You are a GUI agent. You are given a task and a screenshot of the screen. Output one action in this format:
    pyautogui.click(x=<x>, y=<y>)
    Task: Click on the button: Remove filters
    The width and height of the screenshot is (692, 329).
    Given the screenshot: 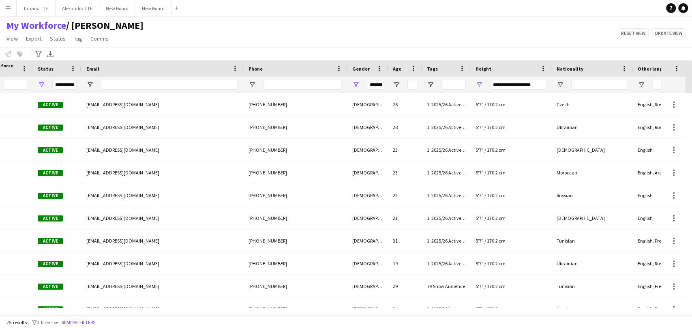 What is the action you would take?
    pyautogui.click(x=78, y=322)
    